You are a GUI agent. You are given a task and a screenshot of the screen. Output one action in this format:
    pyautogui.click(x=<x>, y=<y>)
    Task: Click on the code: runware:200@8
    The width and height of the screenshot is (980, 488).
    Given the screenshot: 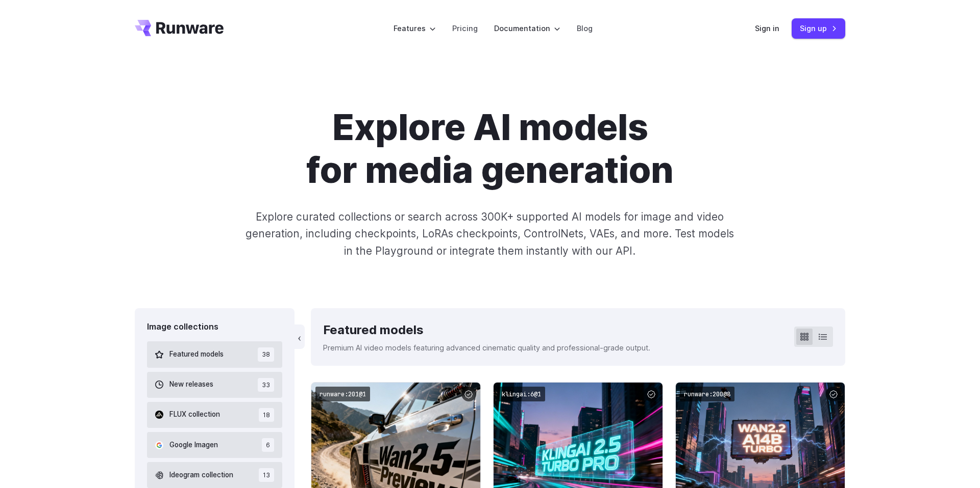 What is the action you would take?
    pyautogui.click(x=707, y=394)
    